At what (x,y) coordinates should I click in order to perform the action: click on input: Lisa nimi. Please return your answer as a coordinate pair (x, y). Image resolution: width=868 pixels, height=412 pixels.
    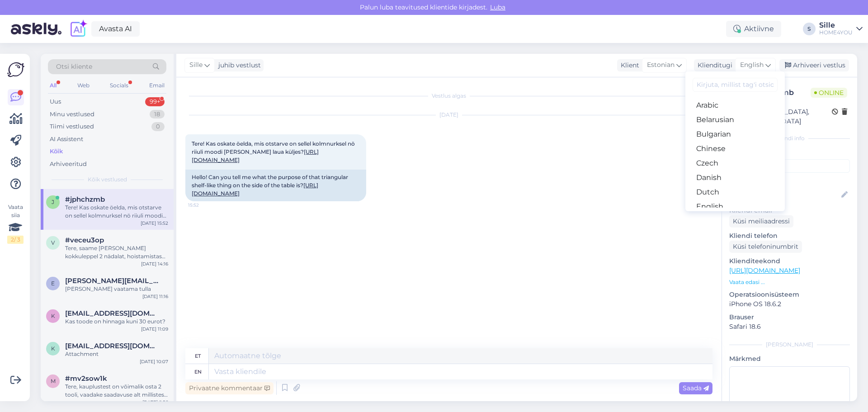
    Looking at the image, I should click on (785, 195).